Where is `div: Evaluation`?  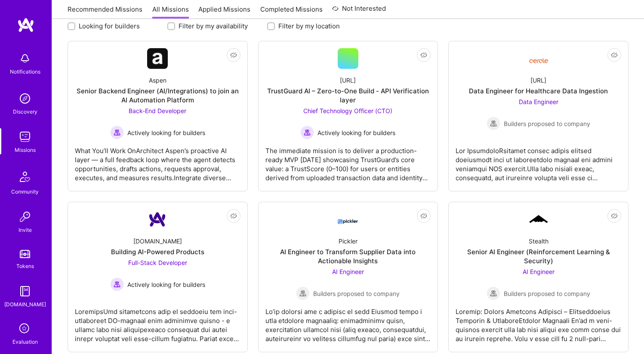
div: Evaluation is located at coordinates (25, 341).